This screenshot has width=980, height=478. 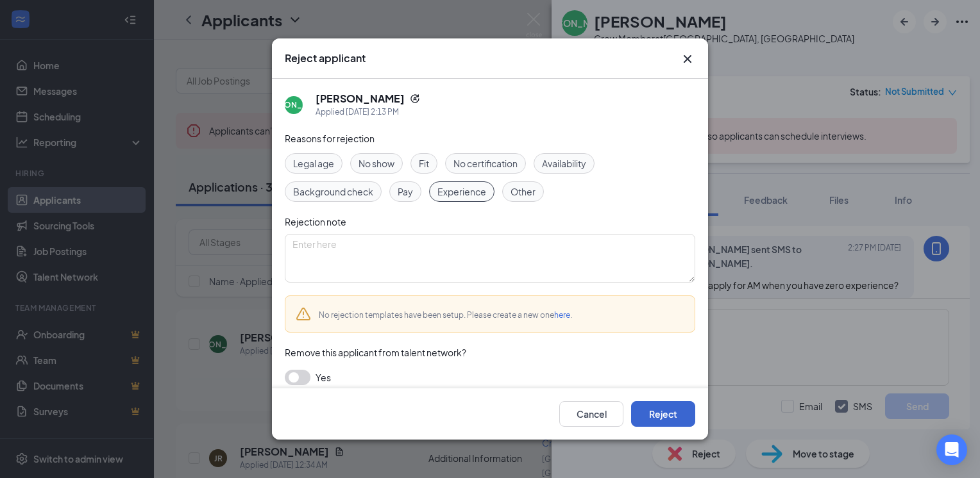 What do you see at coordinates (662, 414) in the screenshot?
I see `button: Reject` at bounding box center [662, 414].